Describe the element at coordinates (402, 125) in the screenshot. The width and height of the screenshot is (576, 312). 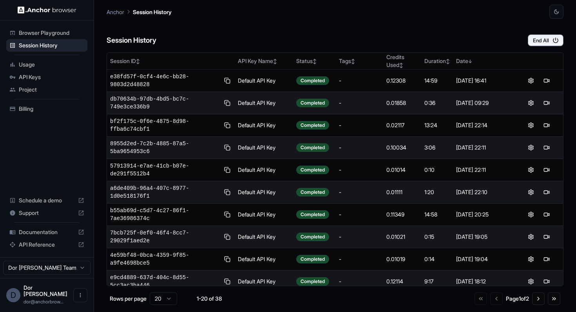
I see `div: 0.02117` at that location.